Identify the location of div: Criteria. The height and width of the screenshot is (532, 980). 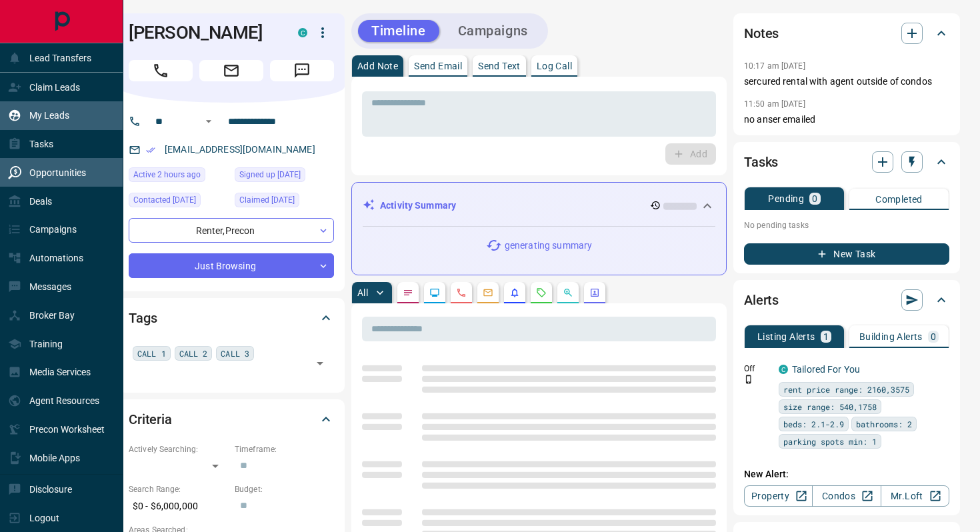
(231, 420).